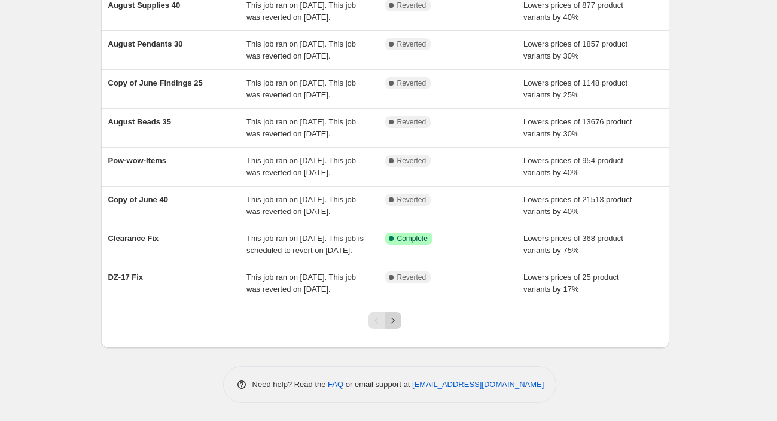 Image resolution: width=777 pixels, height=421 pixels. What do you see at coordinates (156, 83) in the screenshot?
I see `span: Copy of June Findings 25` at bounding box center [156, 83].